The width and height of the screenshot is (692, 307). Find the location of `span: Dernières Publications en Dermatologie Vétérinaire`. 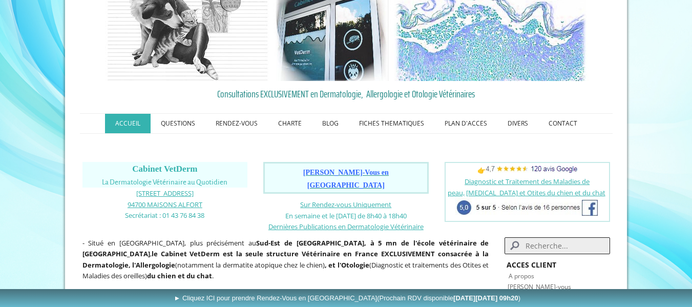

span: Dernières Publications en Dermatologie Vétérinaire is located at coordinates (346, 226).